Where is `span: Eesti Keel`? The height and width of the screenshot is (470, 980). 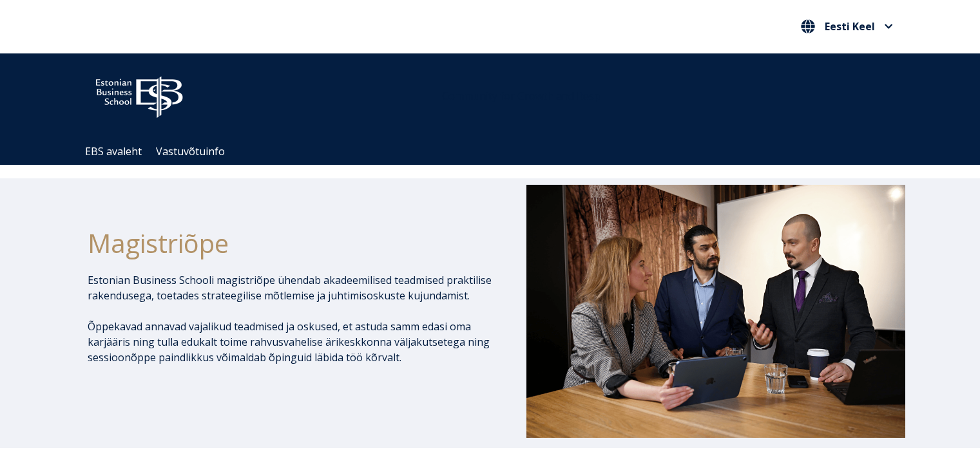 span: Eesti Keel is located at coordinates (849, 26).